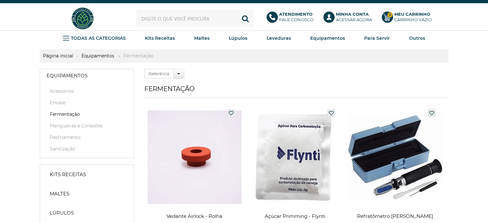 The image size is (488, 223). I want to click on div: Carrinho Vazio, so click(413, 20).